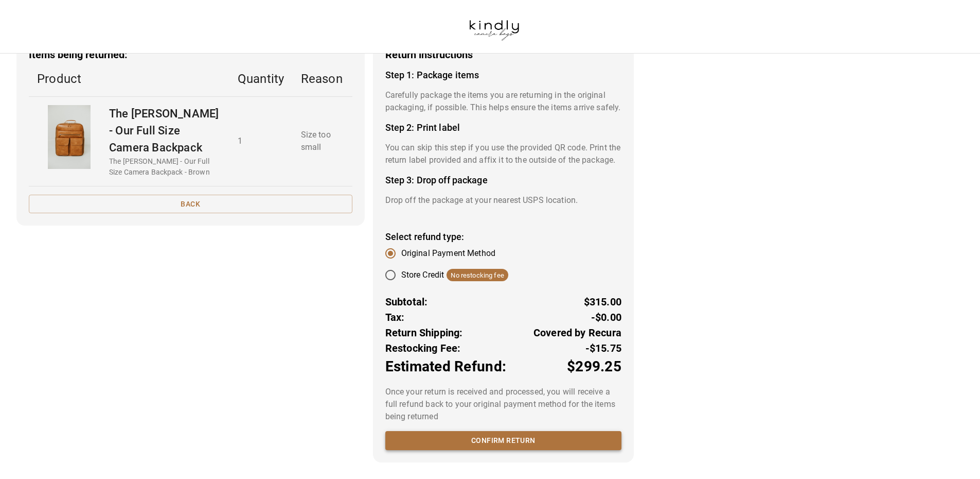 Image resolution: width=980 pixels, height=479 pixels. Describe the element at coordinates (261, 141) in the screenshot. I see `p: 1` at that location.